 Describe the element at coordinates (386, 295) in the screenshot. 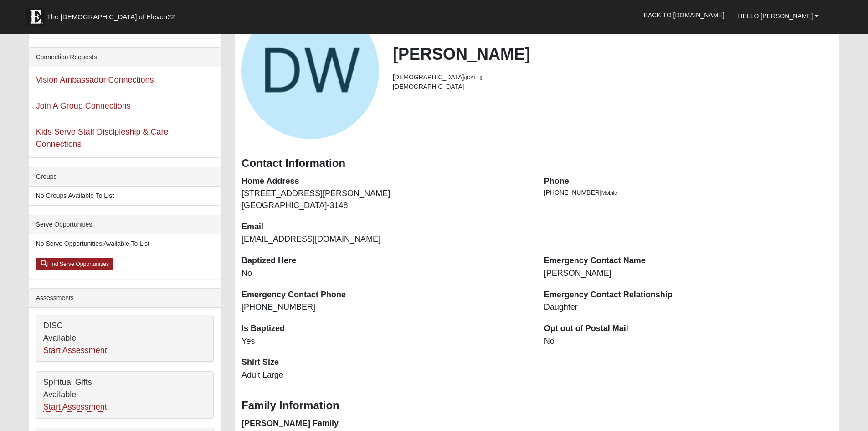

I see `dt: Emergency Contact Phone` at that location.